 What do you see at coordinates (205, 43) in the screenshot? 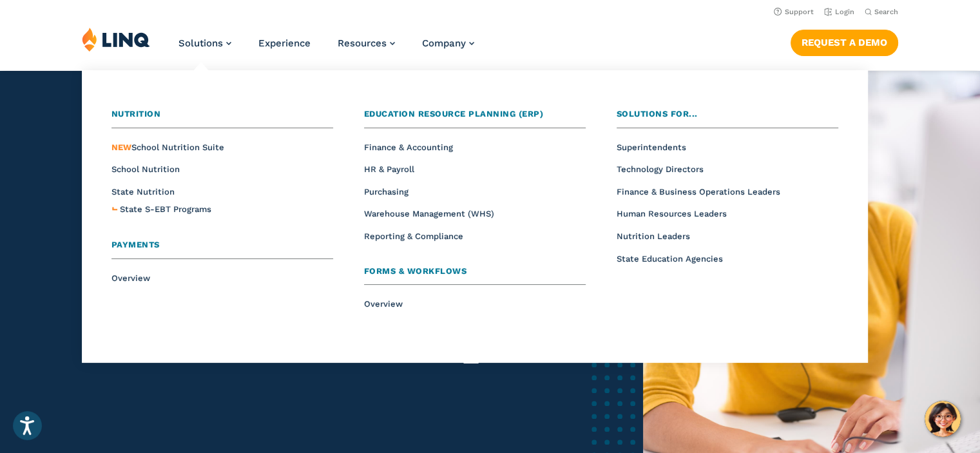
I see `a: Solutions` at bounding box center [205, 43].